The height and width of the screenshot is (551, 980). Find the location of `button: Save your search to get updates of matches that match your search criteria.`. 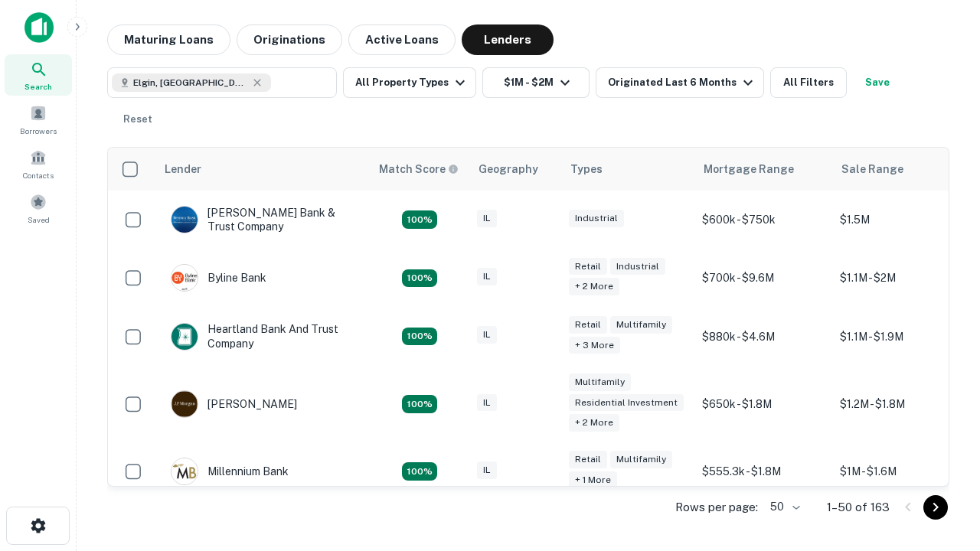

button: Save your search to get updates of matches that match your search criteria. is located at coordinates (877, 83).